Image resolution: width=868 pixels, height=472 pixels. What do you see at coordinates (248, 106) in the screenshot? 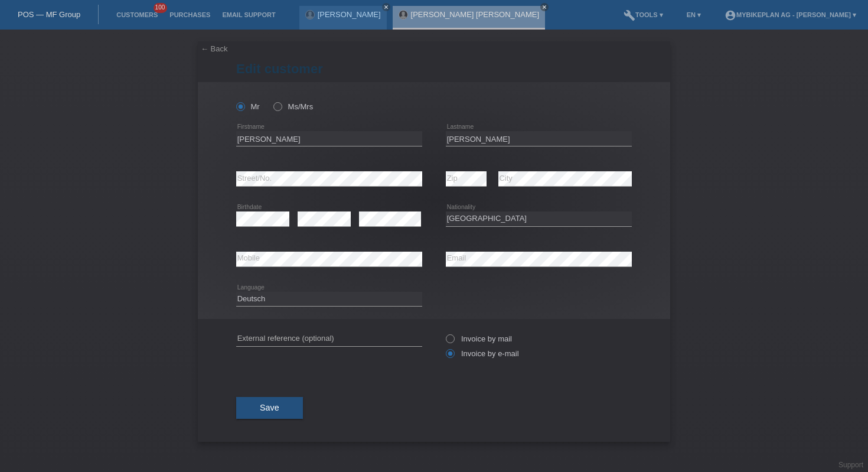
I see `label: Mr` at bounding box center [248, 106].